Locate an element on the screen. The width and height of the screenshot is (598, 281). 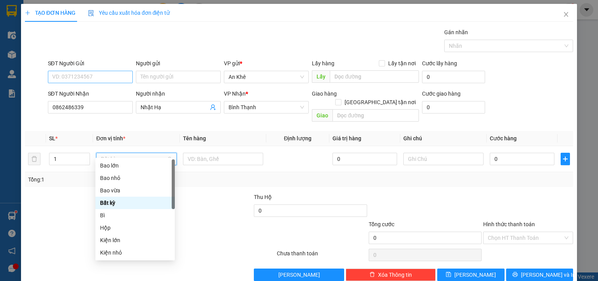
div: Chưa thanh toán is located at coordinates (321, 256).